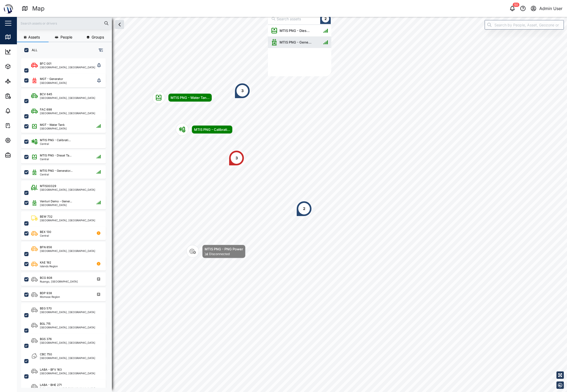 This screenshot has height=392, width=567. Describe the element at coordinates (524, 25) in the screenshot. I see `input: Search by People, Asset, Geozone or Place` at that location.